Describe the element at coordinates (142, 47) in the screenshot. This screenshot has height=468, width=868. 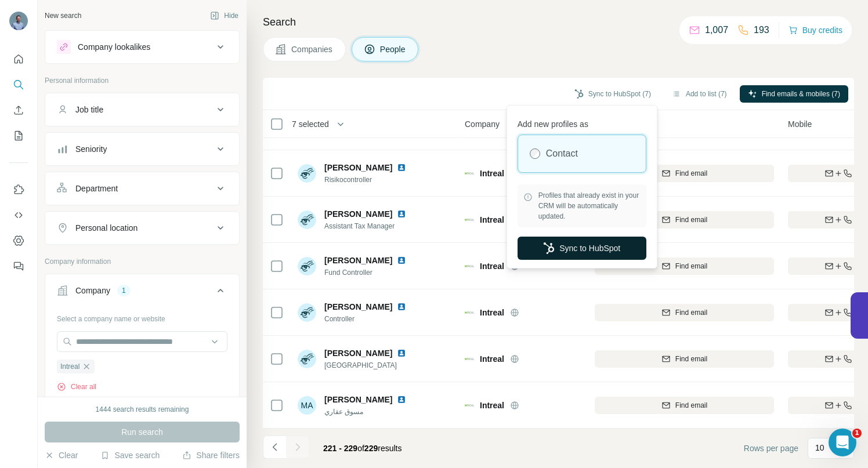
I see `button: Company lookalikes` at that location.